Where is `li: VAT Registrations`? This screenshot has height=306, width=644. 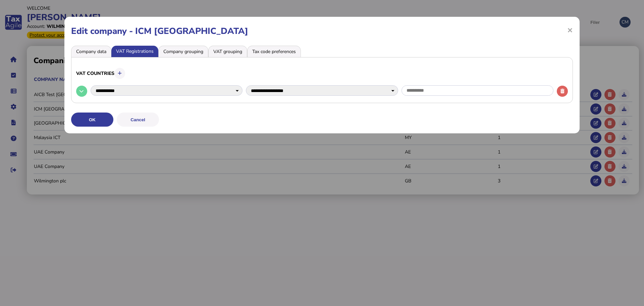
li: VAT Registrations is located at coordinates (135, 51).